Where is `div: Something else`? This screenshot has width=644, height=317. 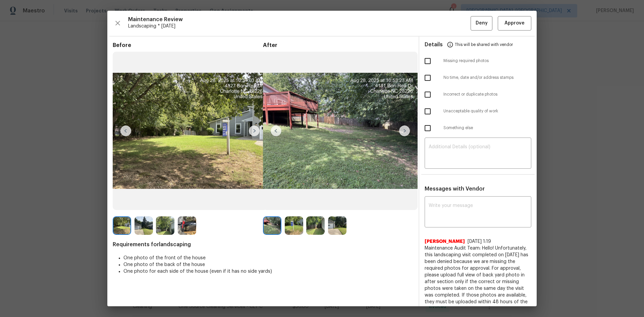
div: Something else is located at coordinates (478, 128).